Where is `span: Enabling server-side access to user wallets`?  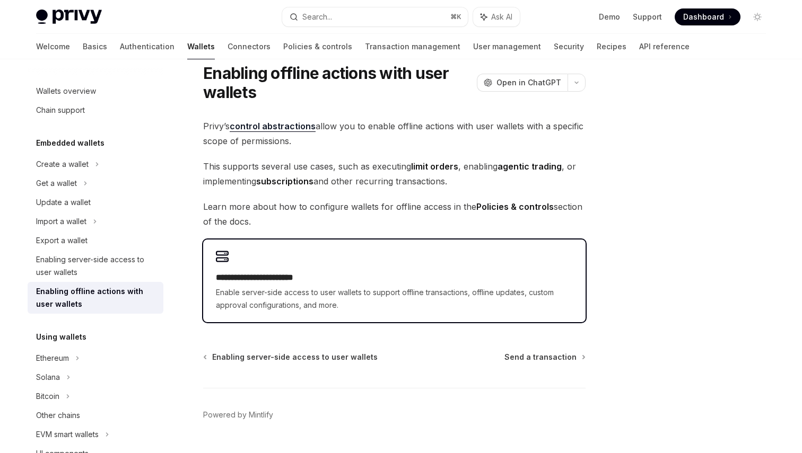
span: Enabling server-side access to user wallets is located at coordinates (295, 357).